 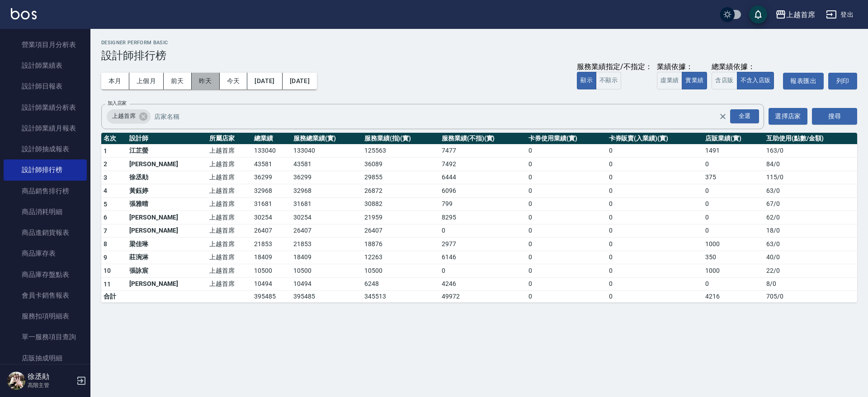 I want to click on th: 互助使用(點數/金額), so click(x=811, y=139).